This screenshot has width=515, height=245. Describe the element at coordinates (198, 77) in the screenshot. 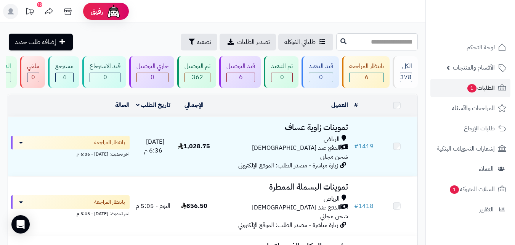

I see `span: 362` at that location.